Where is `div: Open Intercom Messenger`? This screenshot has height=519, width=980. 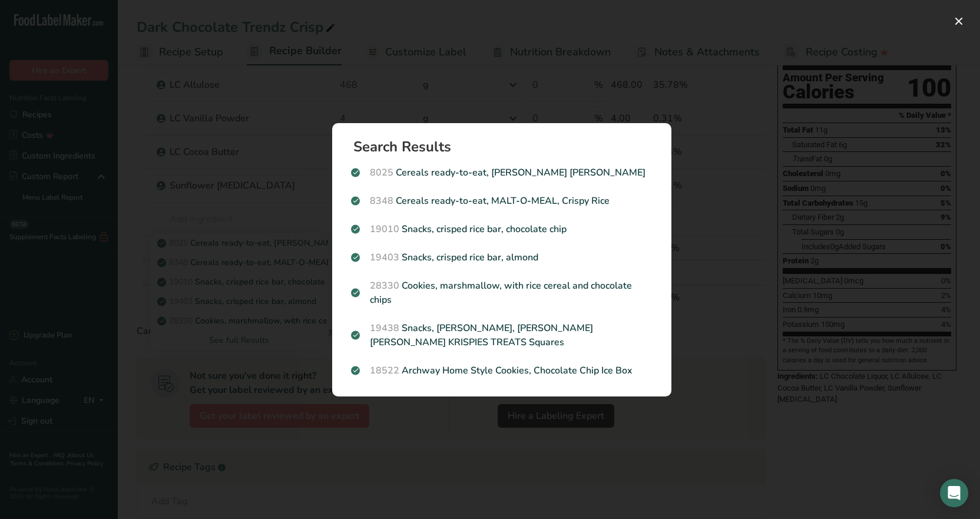 div: Open Intercom Messenger is located at coordinates (954, 493).